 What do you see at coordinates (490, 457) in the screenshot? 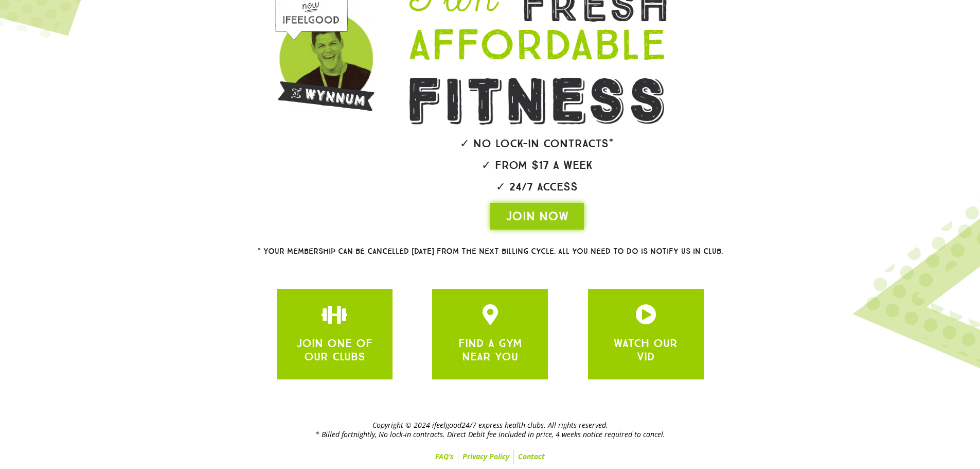
I see `nav: Menu` at bounding box center [490, 457].